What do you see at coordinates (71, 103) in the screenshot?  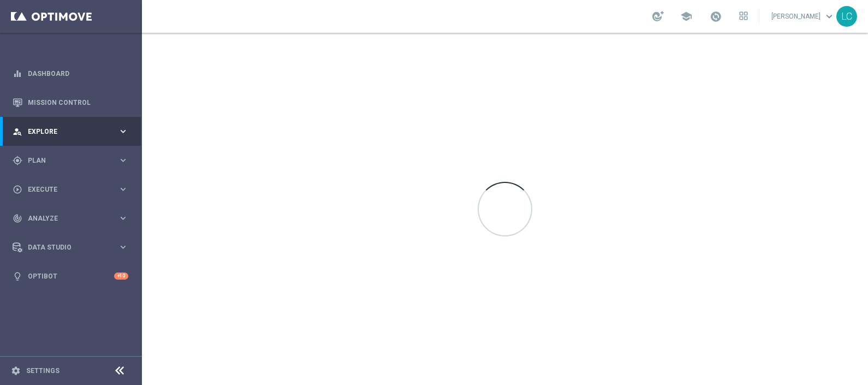 I see `button: Mission Control` at bounding box center [71, 103].